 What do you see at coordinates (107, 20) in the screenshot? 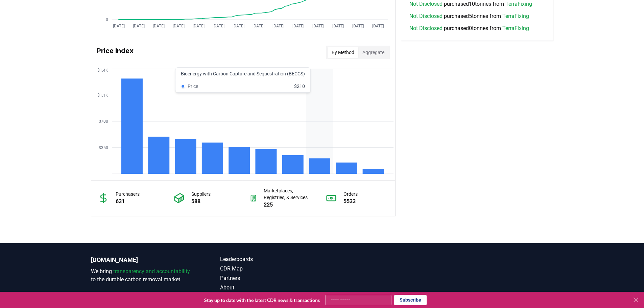
I see `tspan: 0` at bounding box center [107, 20].